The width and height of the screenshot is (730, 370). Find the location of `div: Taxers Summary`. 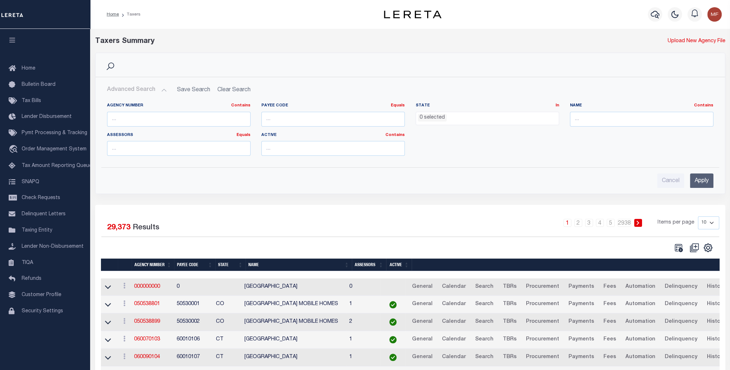

div: Taxers Summary is located at coordinates (330, 41).